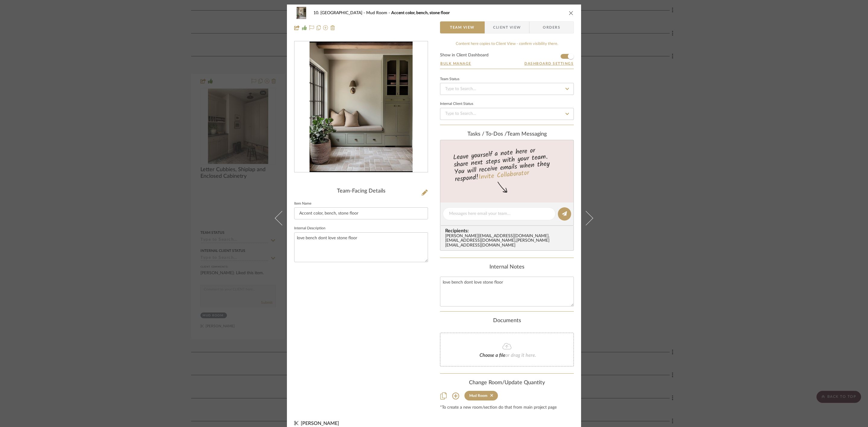  What do you see at coordinates (504, 175) in the screenshot?
I see `a: Invite Collaborator` at bounding box center [504, 175].